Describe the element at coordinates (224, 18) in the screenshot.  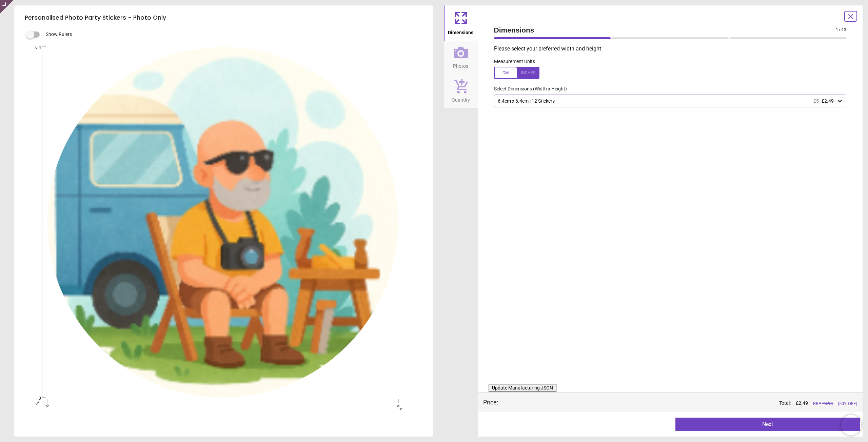
I see `h5: Personalised Photo Party Stickers - Photo Only` at that location.